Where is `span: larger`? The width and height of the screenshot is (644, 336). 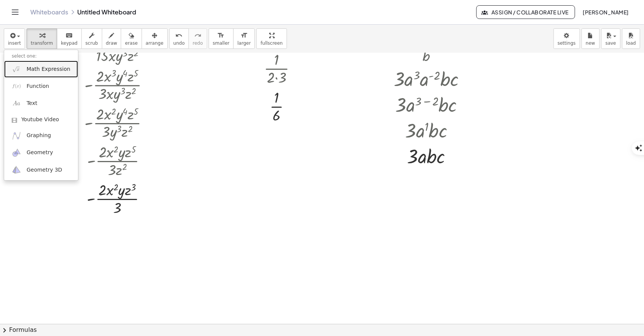 span: larger is located at coordinates (244, 43).